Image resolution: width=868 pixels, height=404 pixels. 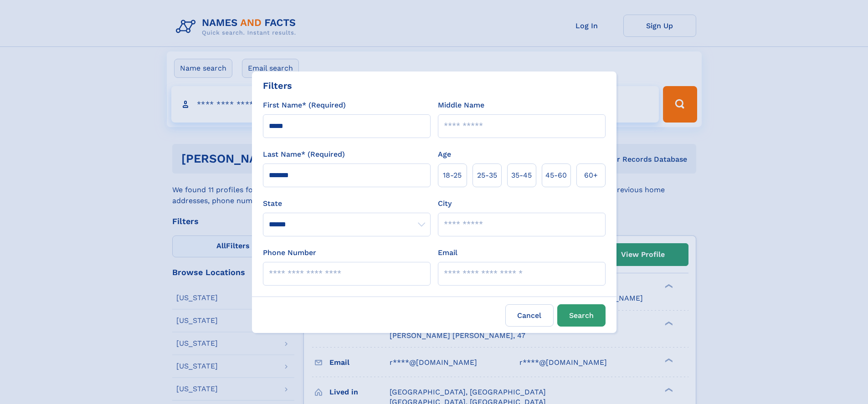 I want to click on label: State, so click(x=347, y=203).